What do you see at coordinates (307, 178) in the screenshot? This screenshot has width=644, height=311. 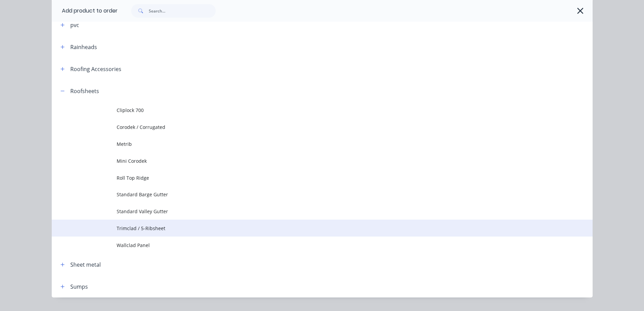 I see `span: Roll Top Ridge` at bounding box center [307, 178].